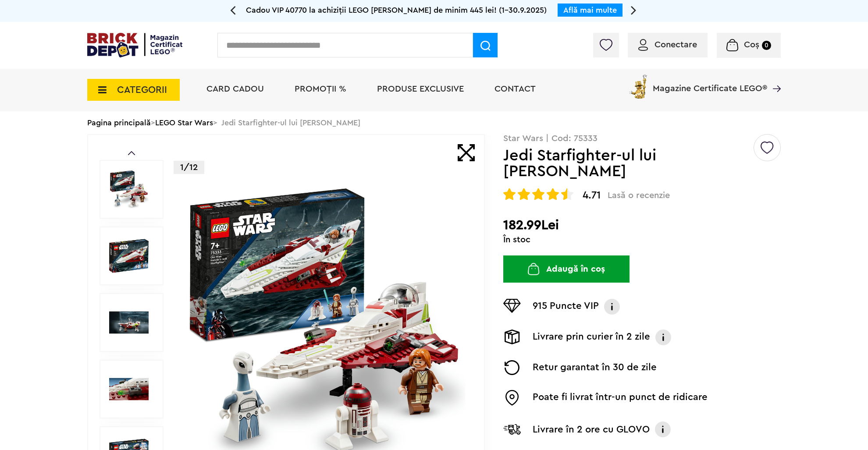  I want to click on img: Returnare, so click(512, 368).